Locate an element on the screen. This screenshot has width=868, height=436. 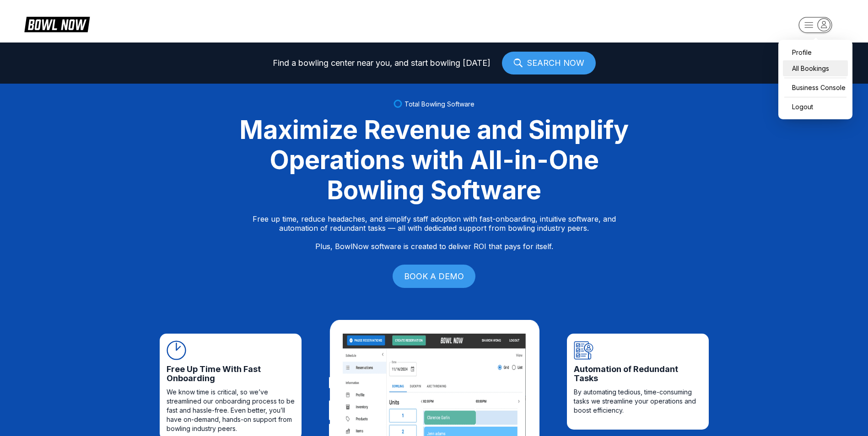
div: Profile is located at coordinates (815, 52).